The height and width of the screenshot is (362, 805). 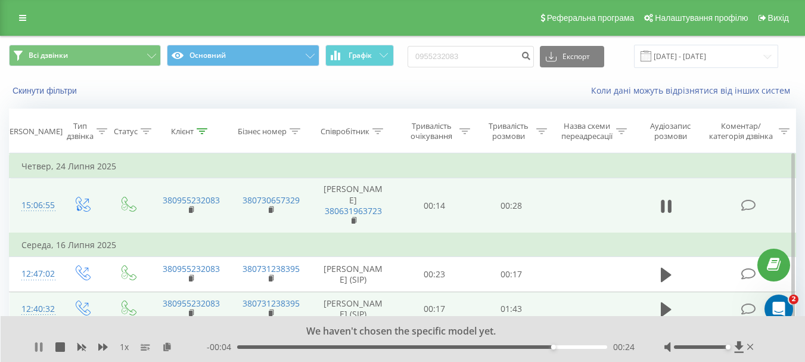 I want to click on td: Четвер, 24 Липня 2025, so click(x=403, y=166).